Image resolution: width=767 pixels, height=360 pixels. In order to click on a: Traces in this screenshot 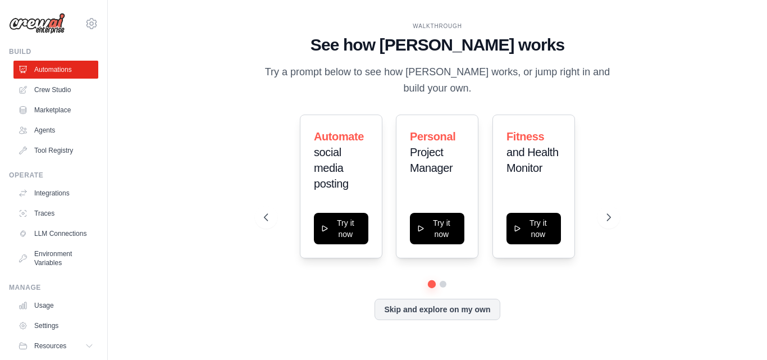, I will do `click(56, 213)`.